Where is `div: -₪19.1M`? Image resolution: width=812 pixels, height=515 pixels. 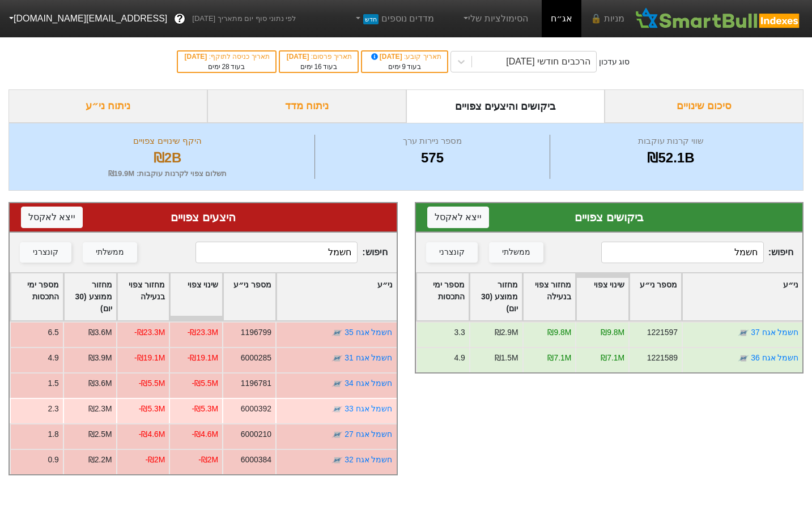
div: -₪19.1M is located at coordinates (203, 358).